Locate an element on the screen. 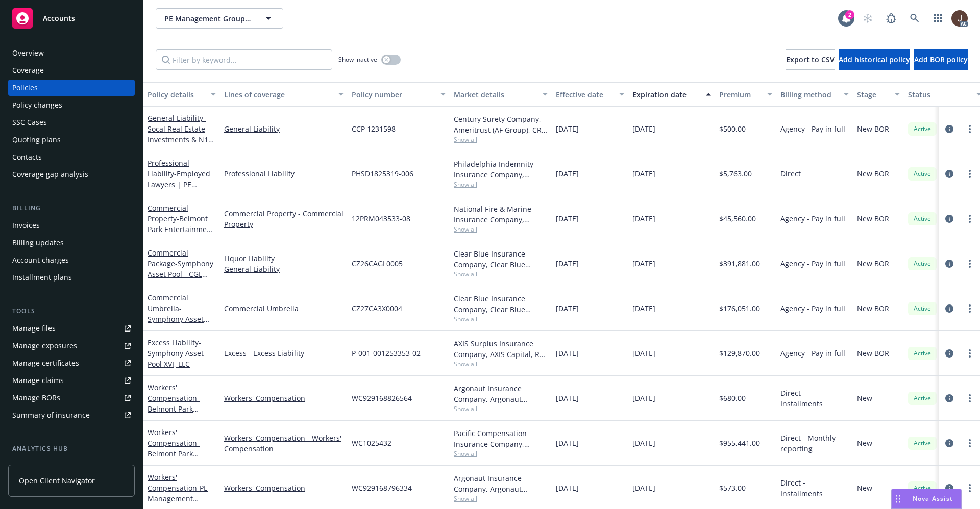 Image resolution: width=980 pixels, height=509 pixels. span: Direct is located at coordinates (791, 174).